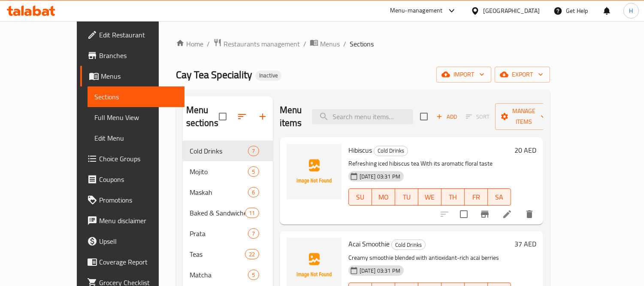 Image resolution: width=644 pixels, height=286 pixels. Describe the element at coordinates (219, 275) in the screenshot. I see `div: Matcha` at that location.